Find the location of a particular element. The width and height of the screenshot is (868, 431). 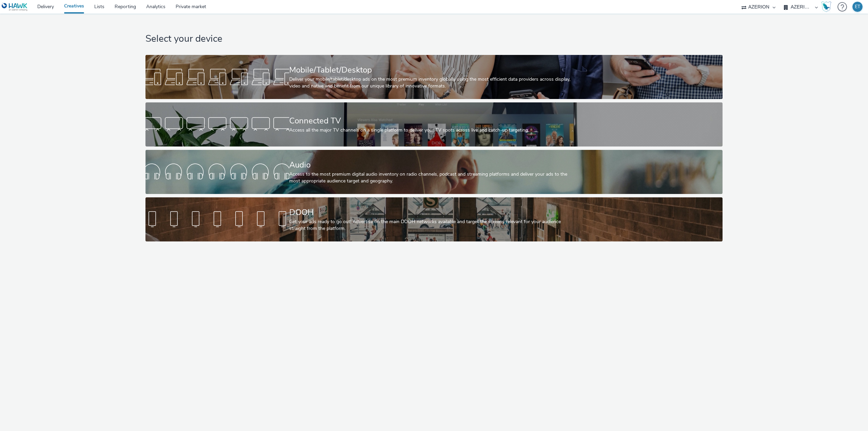

div: Get your ads ready to go out! Advertise on the main DOOH networks available and target the screen... is located at coordinates (432, 225).